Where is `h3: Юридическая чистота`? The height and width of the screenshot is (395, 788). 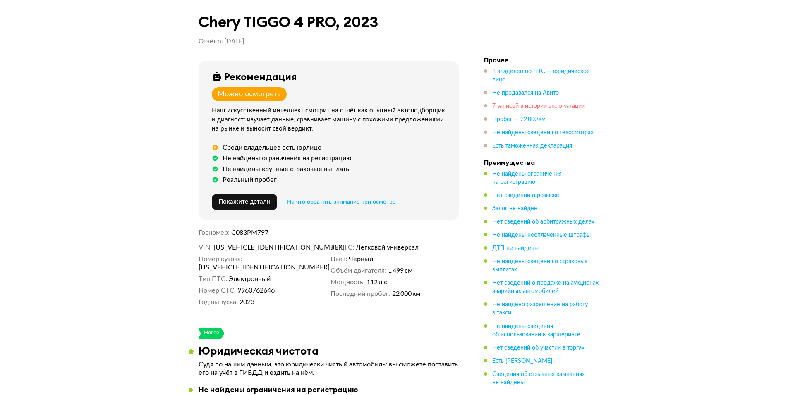 h3: Юридическая чистота is located at coordinates (259, 351).